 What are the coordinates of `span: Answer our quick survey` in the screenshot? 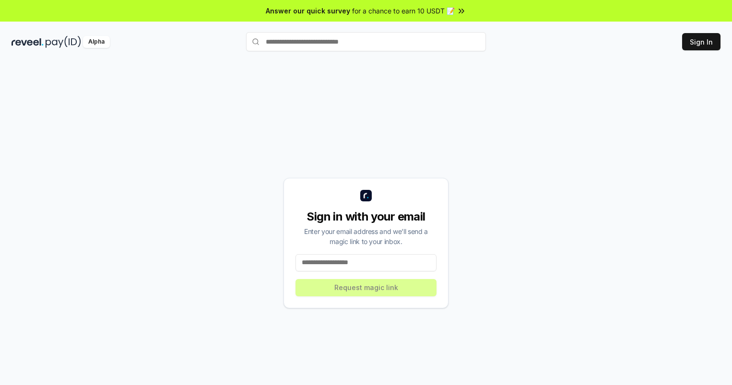 It's located at (308, 11).